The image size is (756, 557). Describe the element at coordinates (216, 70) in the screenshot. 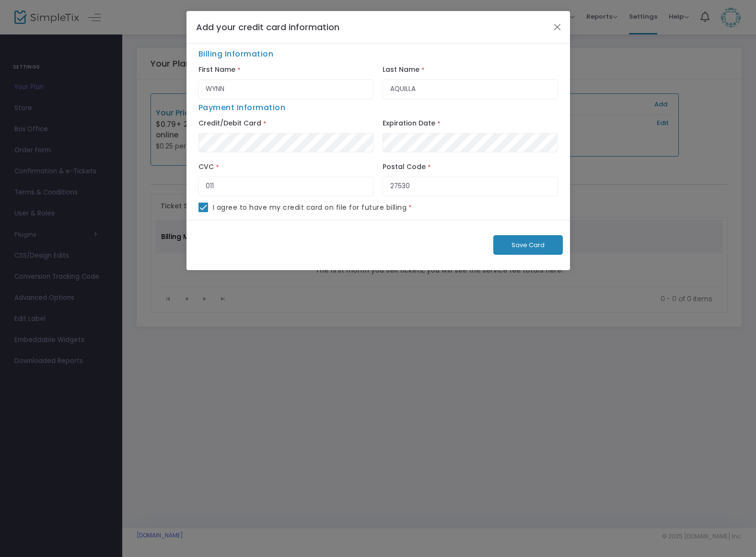

I see `label: First Name` at that location.